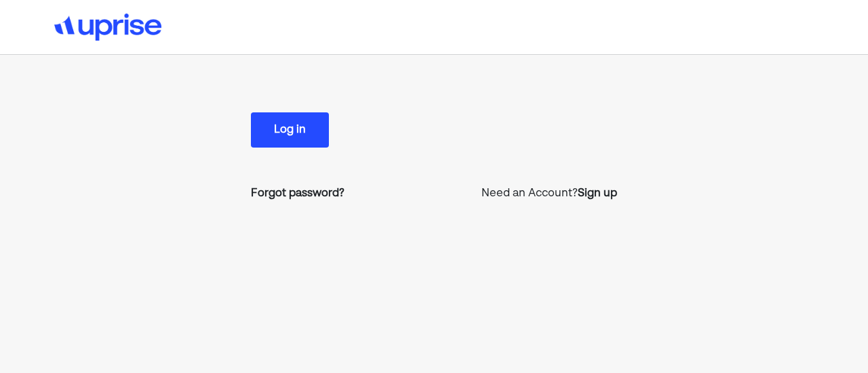 The width and height of the screenshot is (868, 373). Describe the element at coordinates (298, 194) in the screenshot. I see `a: Forgot password?` at that location.